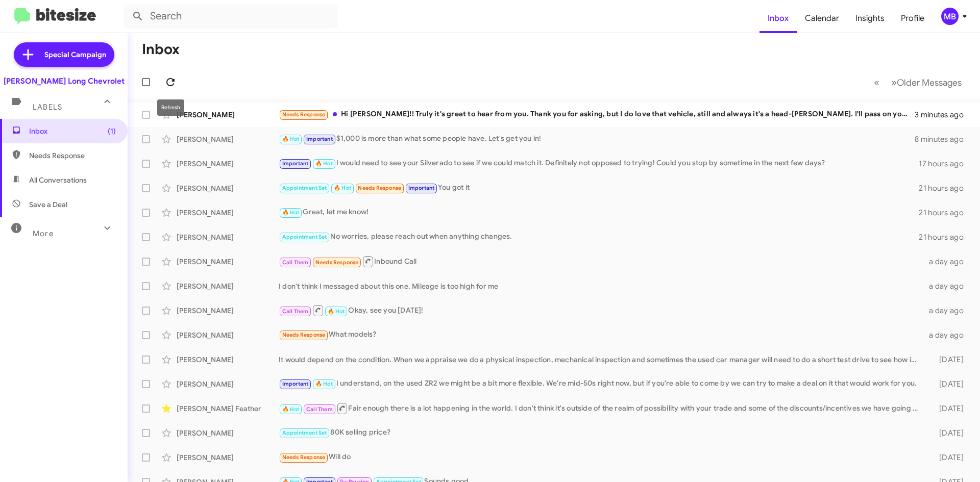 The width and height of the screenshot is (980, 482). What do you see at coordinates (601, 335) in the screenshot?
I see `div: What models?` at bounding box center [601, 335].